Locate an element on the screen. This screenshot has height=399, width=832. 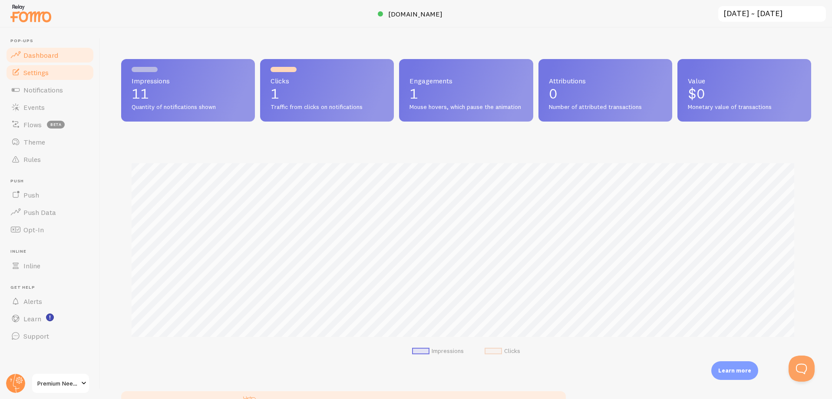
a: Settings is located at coordinates (50, 73).